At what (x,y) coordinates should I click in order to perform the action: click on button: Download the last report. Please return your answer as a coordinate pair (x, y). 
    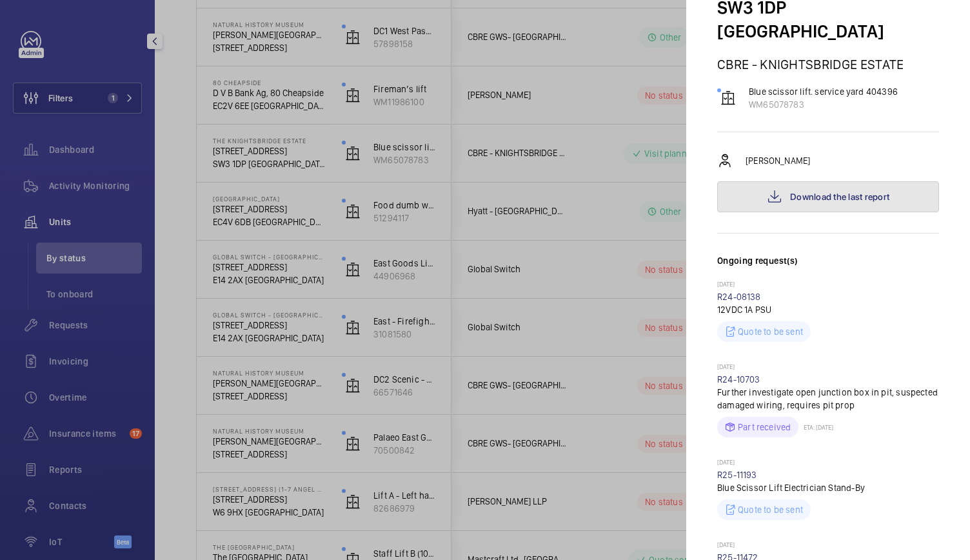
    Looking at the image, I should click on (828, 197).